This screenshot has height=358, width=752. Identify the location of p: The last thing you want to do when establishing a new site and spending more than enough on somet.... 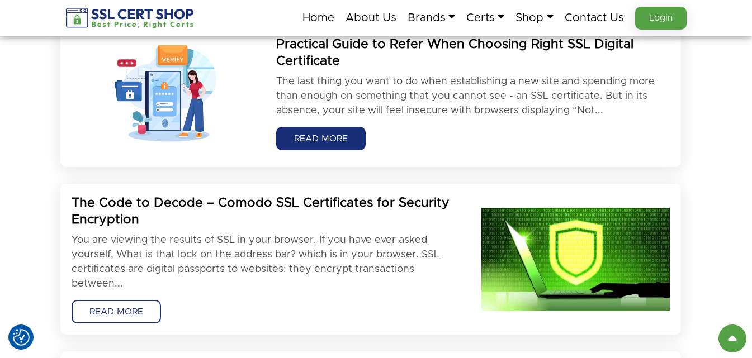
(473, 96).